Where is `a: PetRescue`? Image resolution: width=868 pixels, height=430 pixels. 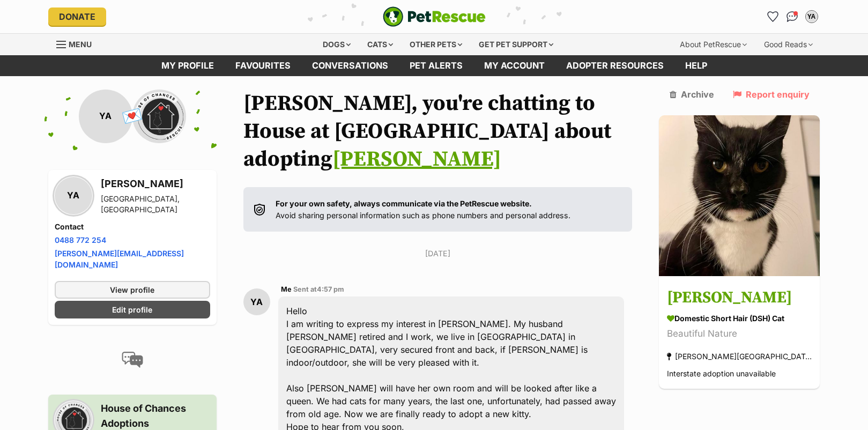
a: PetRescue is located at coordinates (434, 17).